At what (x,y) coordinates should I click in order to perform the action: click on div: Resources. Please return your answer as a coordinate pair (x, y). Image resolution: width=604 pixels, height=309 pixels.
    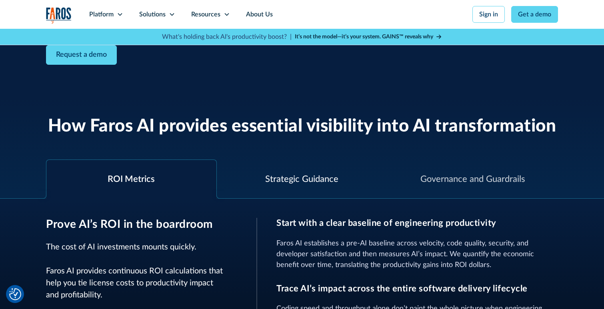
    Looking at the image, I should click on (206, 14).